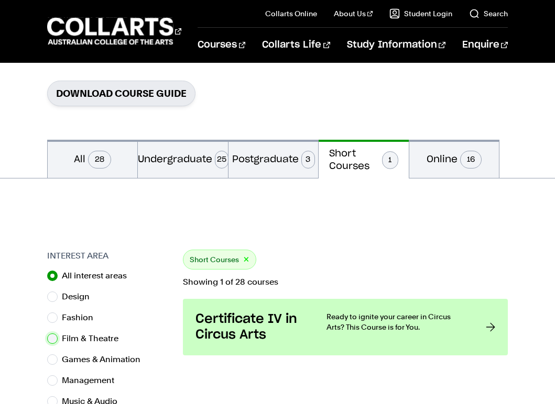 The image size is (555, 404). What do you see at coordinates (109, 31) in the screenshot?
I see `div: Go to homepage` at bounding box center [109, 31].